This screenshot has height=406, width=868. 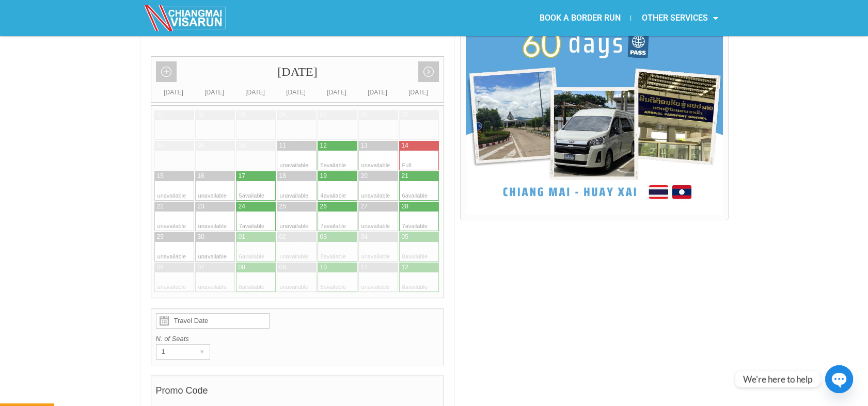 What do you see at coordinates (680, 18) in the screenshot?
I see `a: OTHER SERVICES` at bounding box center [680, 18].